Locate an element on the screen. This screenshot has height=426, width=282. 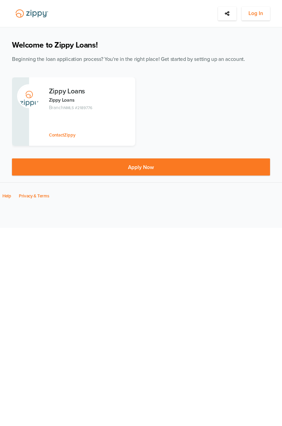
span: NMLS #2189776 is located at coordinates (78, 108).